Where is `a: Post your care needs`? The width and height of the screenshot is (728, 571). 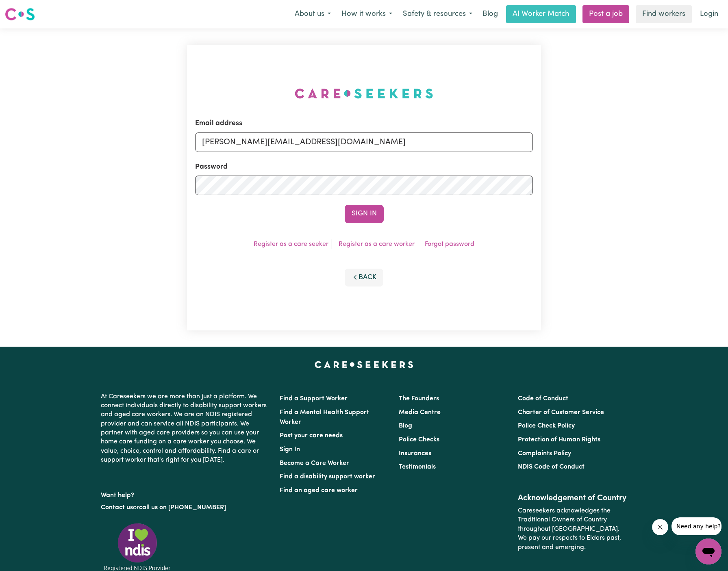
a: Post your care needs is located at coordinates (311, 436).